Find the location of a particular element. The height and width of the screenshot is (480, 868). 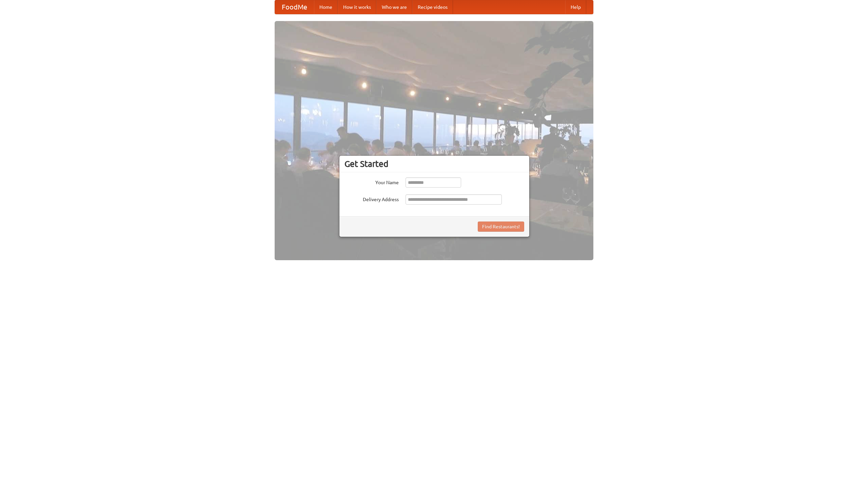

a: FoodMe is located at coordinates (295, 8).